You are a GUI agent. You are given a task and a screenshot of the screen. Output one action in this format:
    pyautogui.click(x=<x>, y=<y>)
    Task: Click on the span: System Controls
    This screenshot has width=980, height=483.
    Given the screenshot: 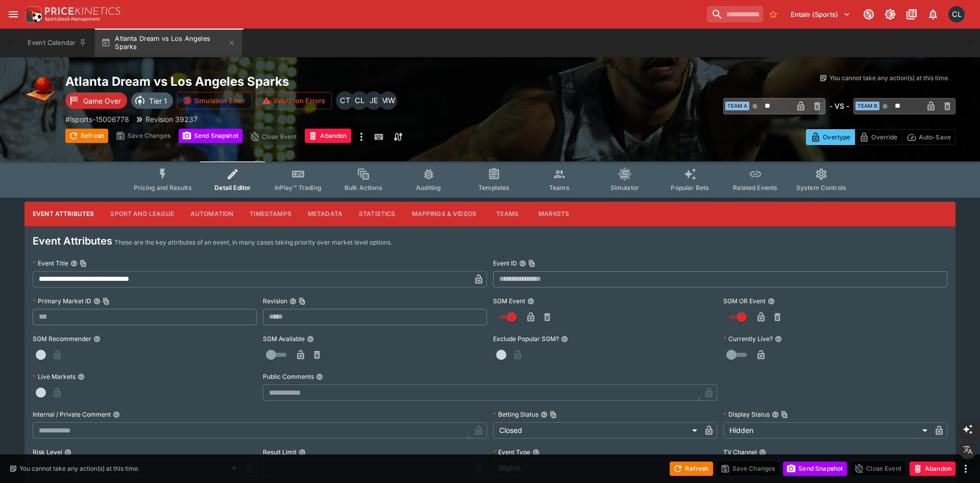 What is the action you would take?
    pyautogui.click(x=821, y=187)
    